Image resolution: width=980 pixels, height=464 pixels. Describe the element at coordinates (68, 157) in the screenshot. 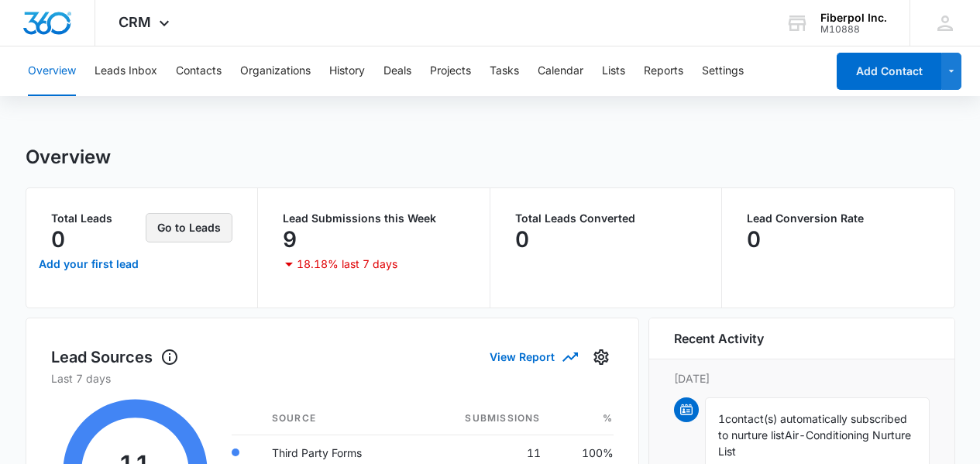

I see `h1: Overview` at that location.